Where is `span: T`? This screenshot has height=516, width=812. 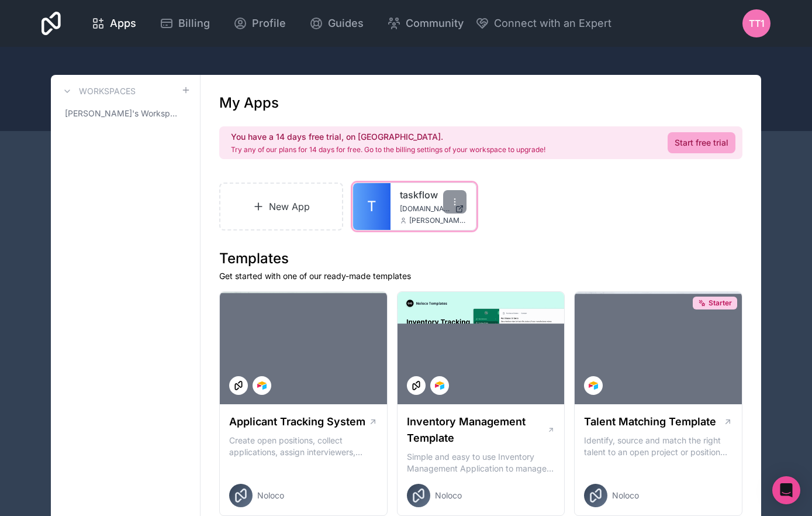
span: T is located at coordinates (372, 206).